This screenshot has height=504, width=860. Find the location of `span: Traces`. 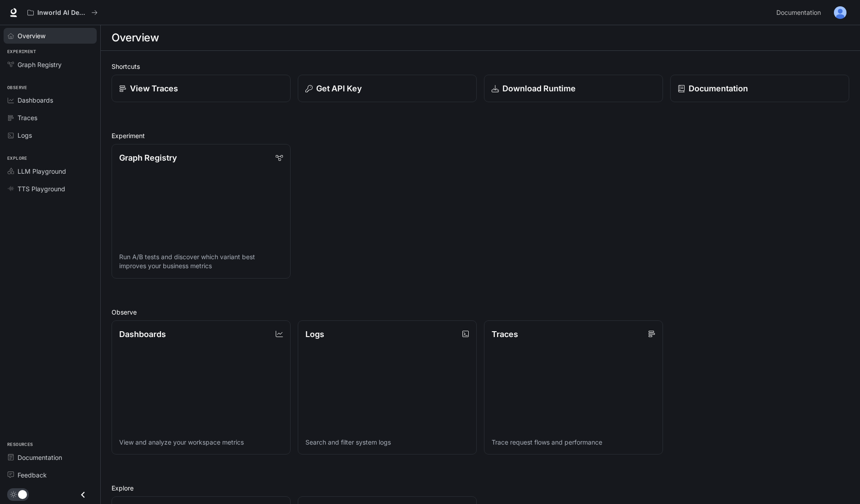

span: Traces is located at coordinates (27, 117).